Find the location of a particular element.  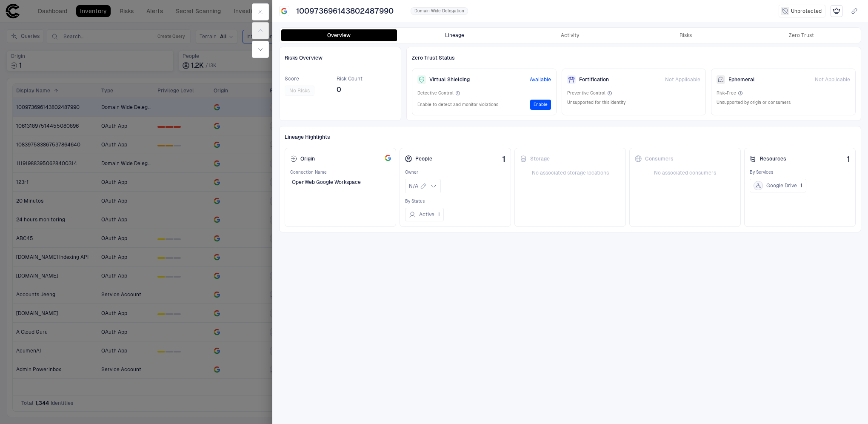

span: Domain Wide Delegation is located at coordinates (439, 11).